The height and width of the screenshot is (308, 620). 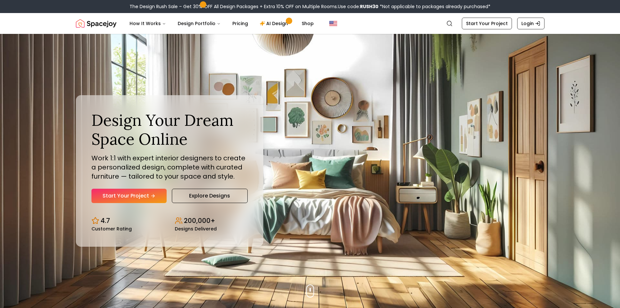 What do you see at coordinates (333, 23) in the screenshot?
I see `img: United States` at bounding box center [333, 23].